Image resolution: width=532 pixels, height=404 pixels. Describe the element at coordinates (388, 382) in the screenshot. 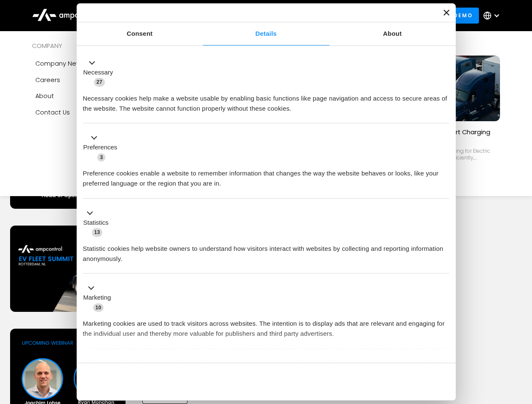

I see `button: Okay` at that location.